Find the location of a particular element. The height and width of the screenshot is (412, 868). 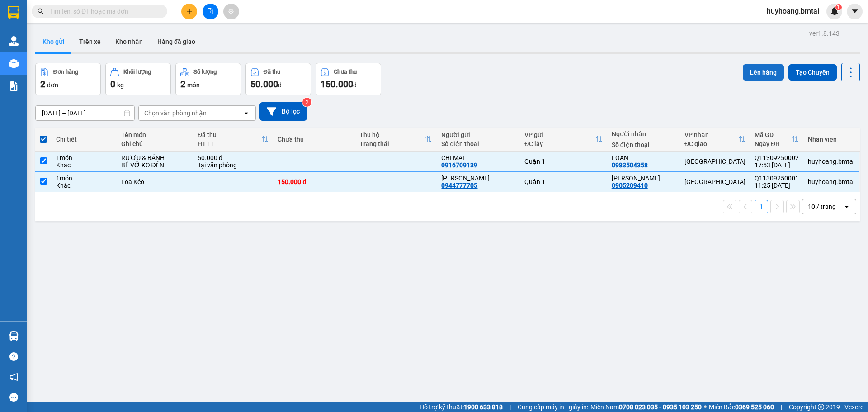

span: 2 is located at coordinates (183, 84).